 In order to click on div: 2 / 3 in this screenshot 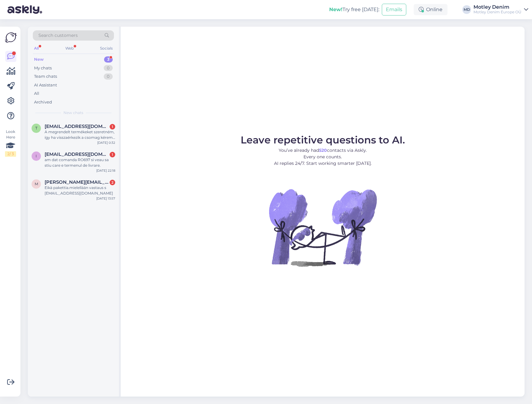, I will do `click(11, 154)`.